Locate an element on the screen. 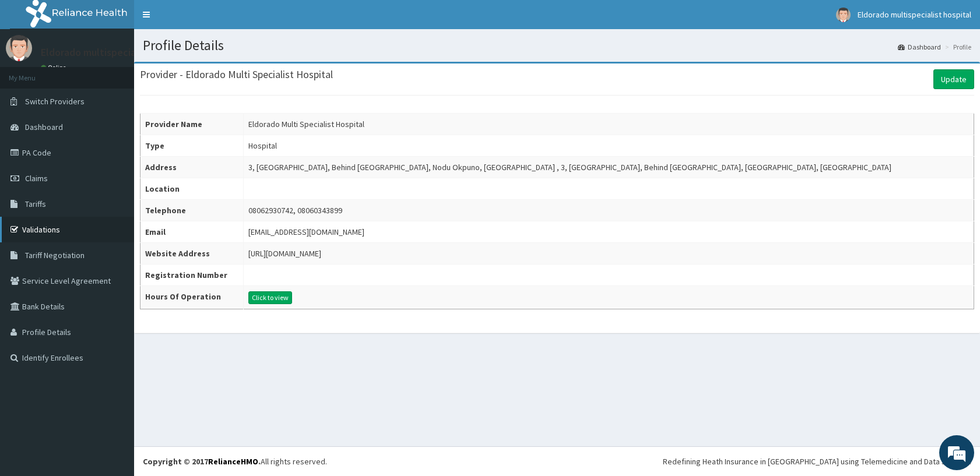 The height and width of the screenshot is (476, 980). th: Telephone is located at coordinates (192, 210).